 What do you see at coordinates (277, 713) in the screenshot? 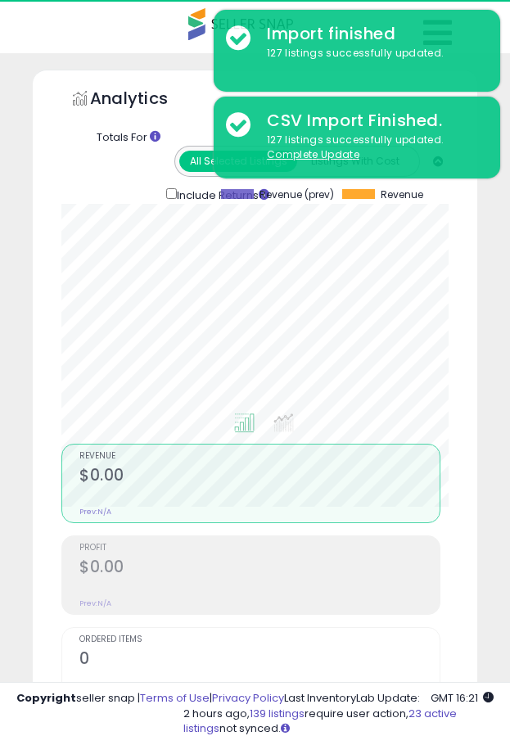
I see `a: 139 listings` at bounding box center [277, 713].